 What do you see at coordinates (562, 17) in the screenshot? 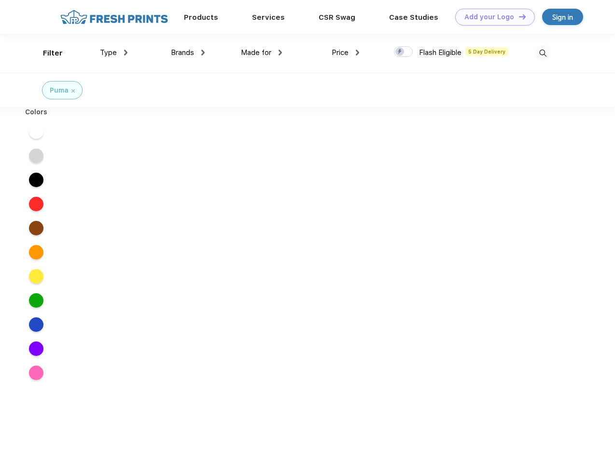
I see `a: Sign in` at bounding box center [562, 17].